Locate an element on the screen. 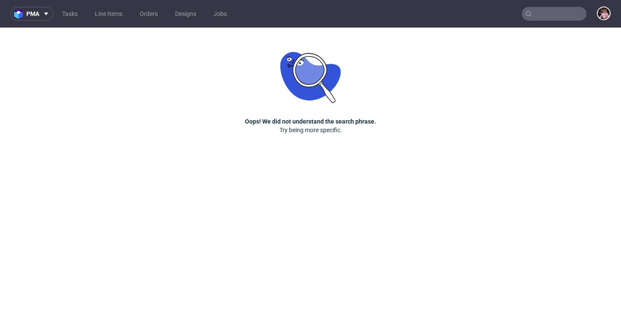 The image size is (621, 335). h3: Oops! We did not understand the search phrase. is located at coordinates (310, 122).